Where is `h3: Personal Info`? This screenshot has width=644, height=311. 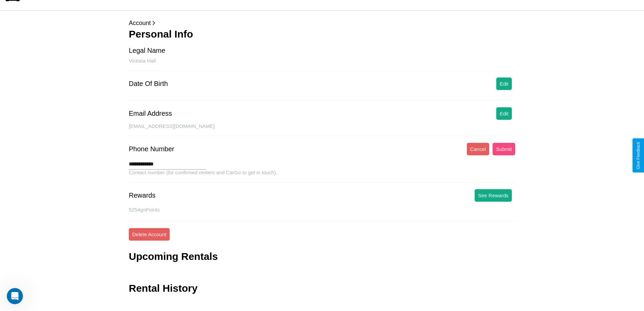
h3: Personal Info is located at coordinates (322, 34).